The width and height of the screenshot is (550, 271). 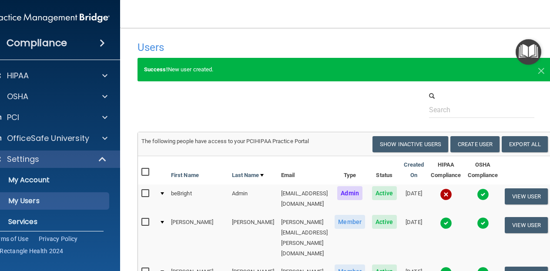 I want to click on th: OSHA Compliance, so click(x=482, y=170).